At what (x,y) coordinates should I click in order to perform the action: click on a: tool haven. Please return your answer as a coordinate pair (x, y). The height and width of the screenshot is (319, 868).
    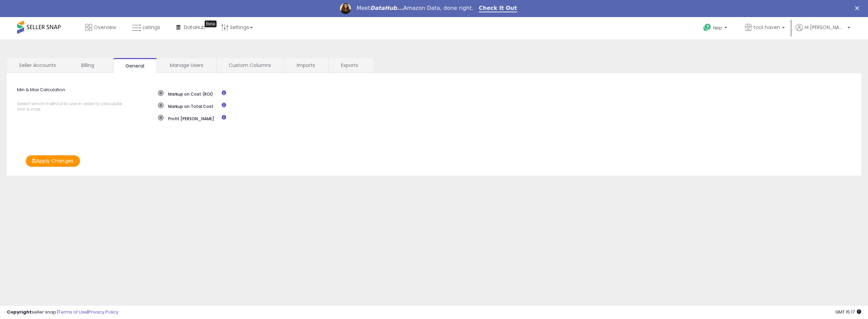
    Looking at the image, I should click on (765, 28).